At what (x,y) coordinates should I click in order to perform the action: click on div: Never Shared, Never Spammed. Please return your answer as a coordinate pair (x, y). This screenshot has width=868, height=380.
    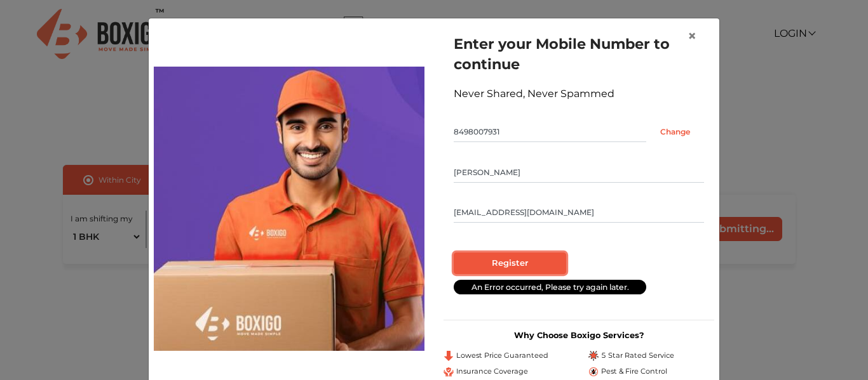
    Looking at the image, I should click on (579, 94).